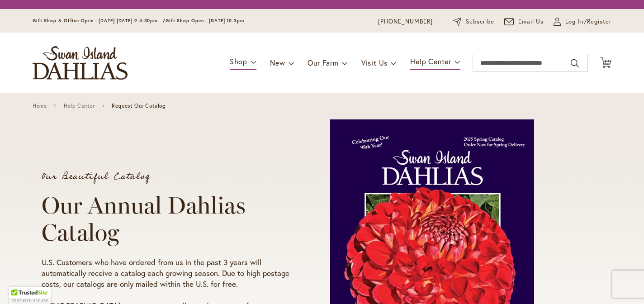 The image size is (644, 304). What do you see at coordinates (138, 106) in the screenshot?
I see `span: Request Our Catalog` at bounding box center [138, 106].